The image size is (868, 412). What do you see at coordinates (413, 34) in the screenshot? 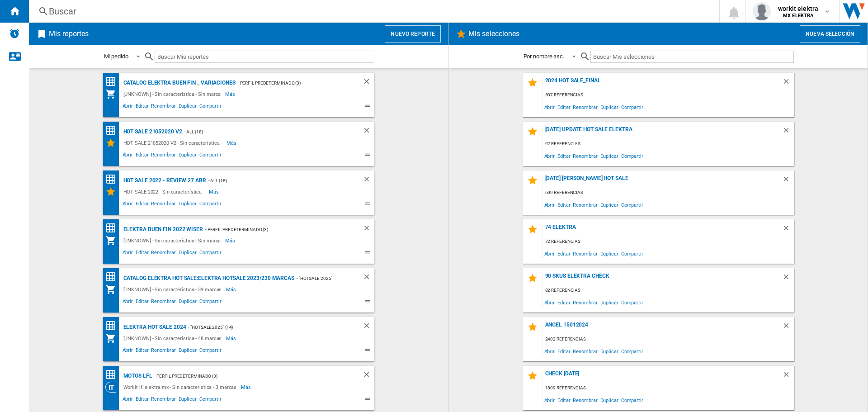
I see `button: Nuevo reporte` at bounding box center [413, 34].